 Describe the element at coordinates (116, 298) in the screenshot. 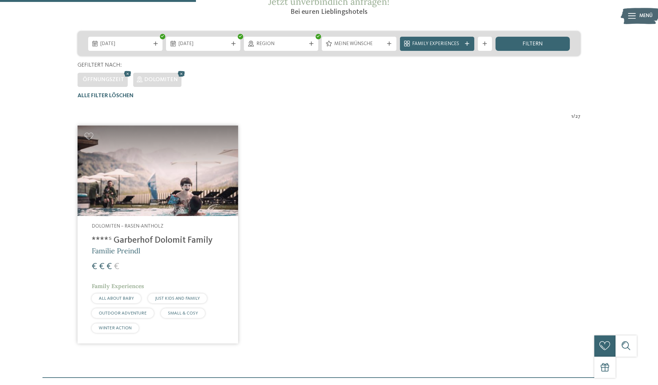

I see `span: ALL ABOUT BABY` at that location.